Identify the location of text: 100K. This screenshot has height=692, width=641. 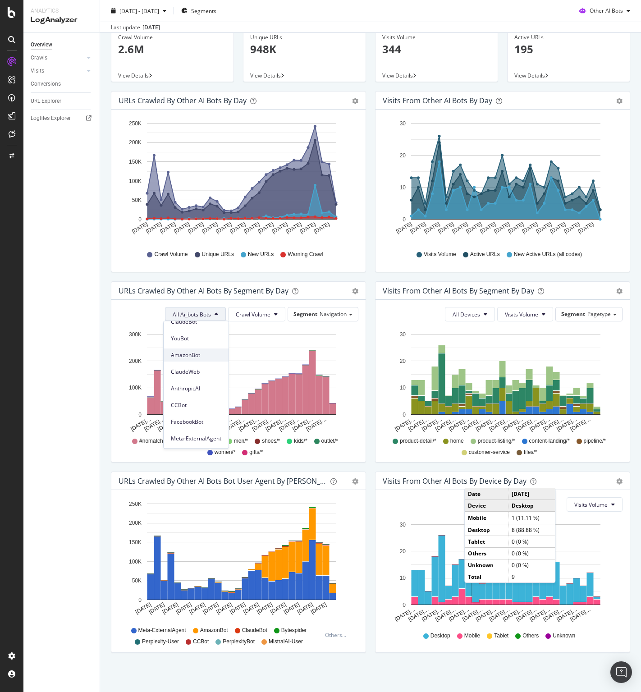
(135, 562).